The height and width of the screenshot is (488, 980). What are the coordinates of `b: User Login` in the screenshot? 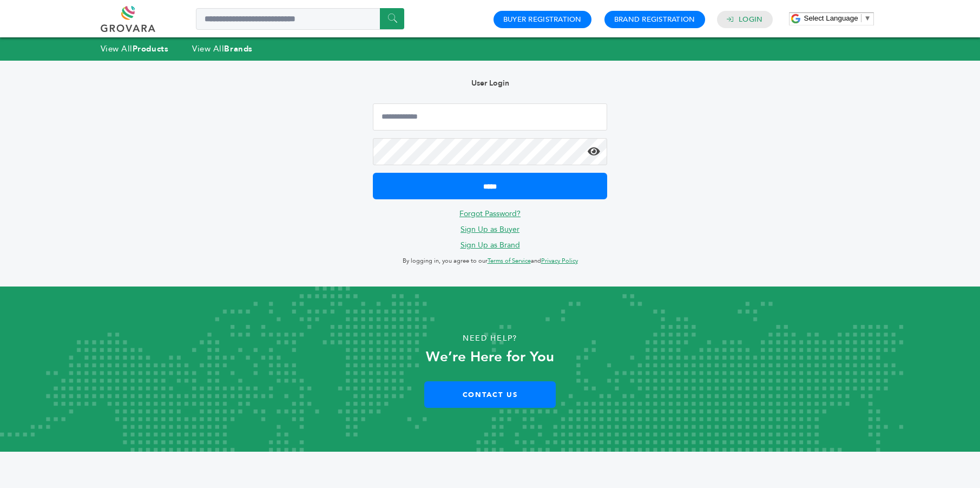 It's located at (490, 83).